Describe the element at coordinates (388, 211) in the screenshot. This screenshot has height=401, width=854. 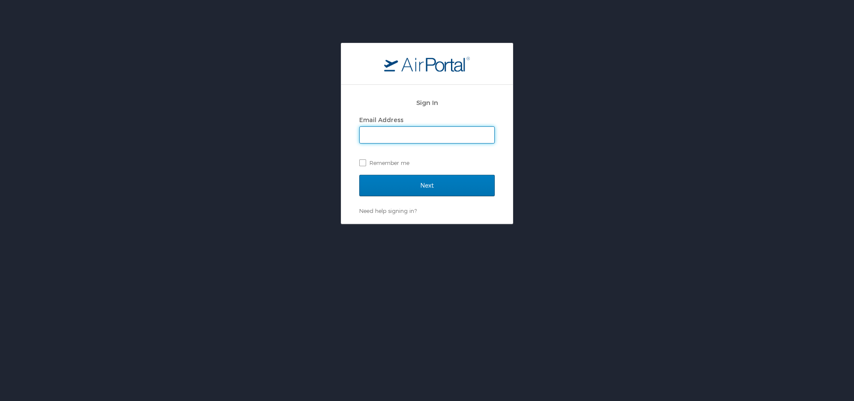
I see `a: Need help signing in?` at that location.